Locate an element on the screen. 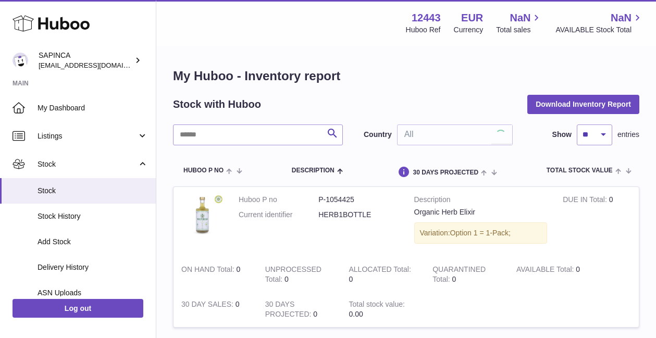 The width and height of the screenshot is (656, 338). span: Listings is located at coordinates (87, 136).